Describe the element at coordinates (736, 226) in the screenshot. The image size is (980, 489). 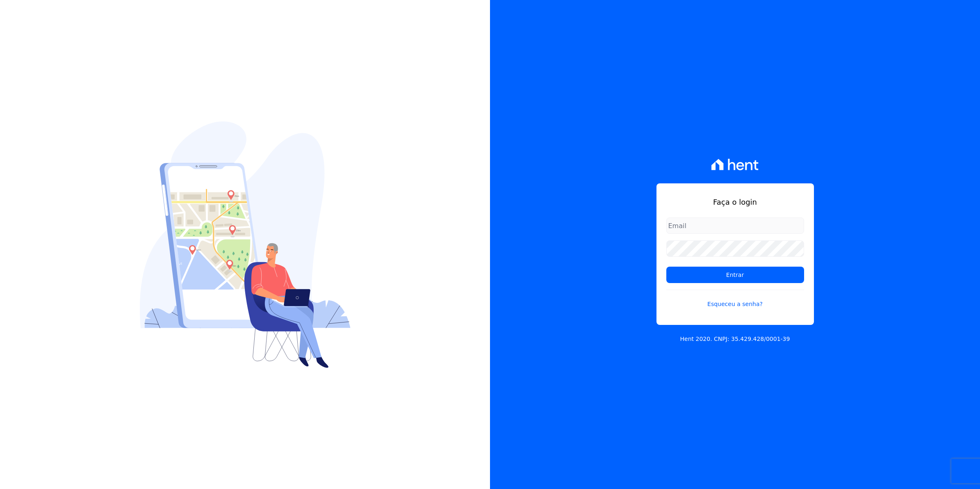
I see `input: Email` at that location.